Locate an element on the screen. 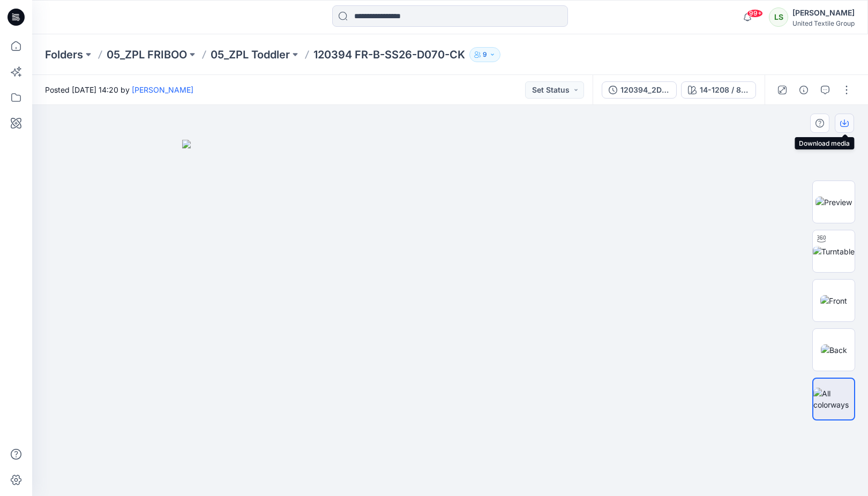 The height and width of the screenshot is (496, 868). img: Front is located at coordinates (834, 300).